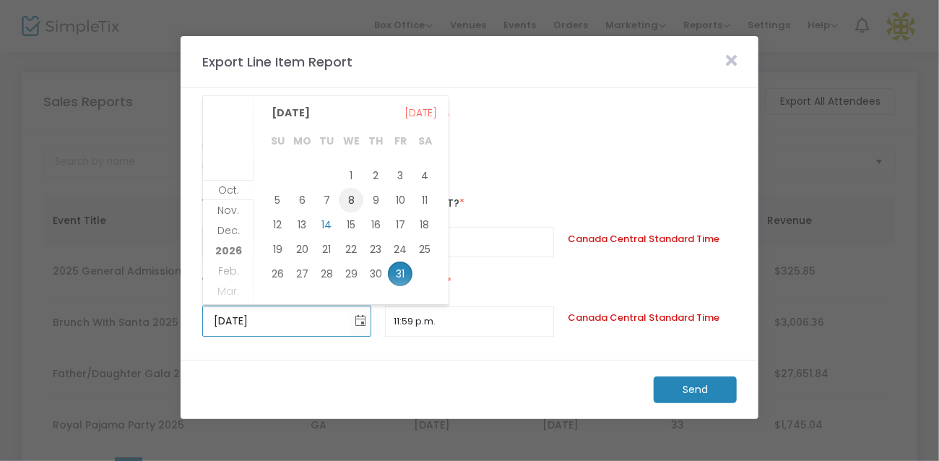 The width and height of the screenshot is (939, 461). I want to click on td: Sunday, October 5, 2025, so click(277, 200).